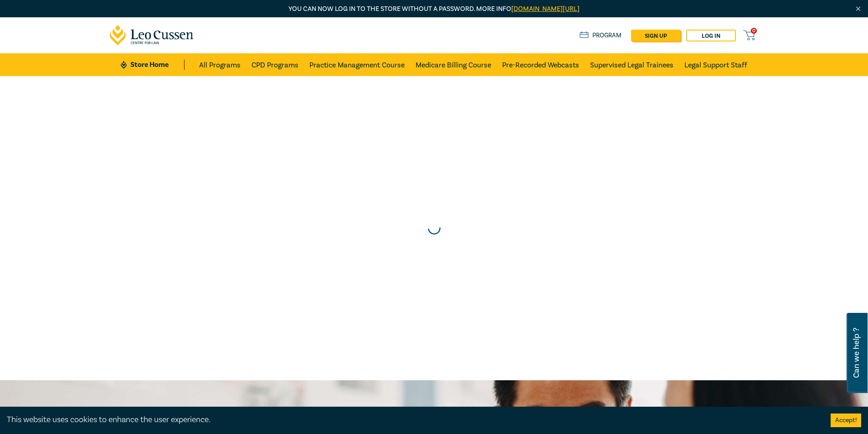 This screenshot has height=434, width=868. Describe the element at coordinates (541, 64) in the screenshot. I see `a: Pre-Recorded Webcasts` at that location.